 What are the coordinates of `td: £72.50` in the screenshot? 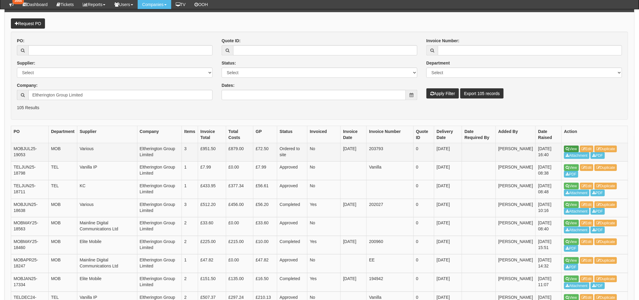 It's located at (265, 152).